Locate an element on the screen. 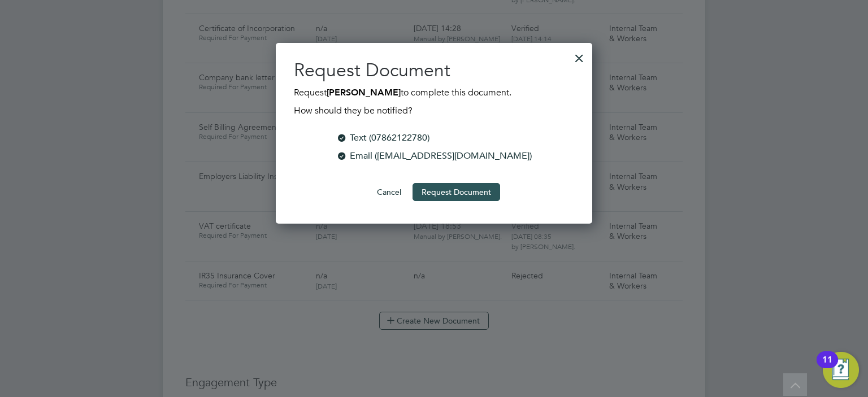 The height and width of the screenshot is (397, 868). button: Cancel is located at coordinates (389, 192).